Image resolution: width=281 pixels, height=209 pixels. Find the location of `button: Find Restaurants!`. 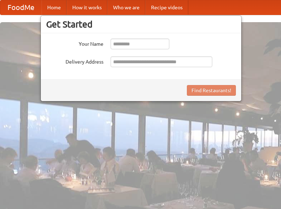

button: Find Restaurants! is located at coordinates (211, 91).